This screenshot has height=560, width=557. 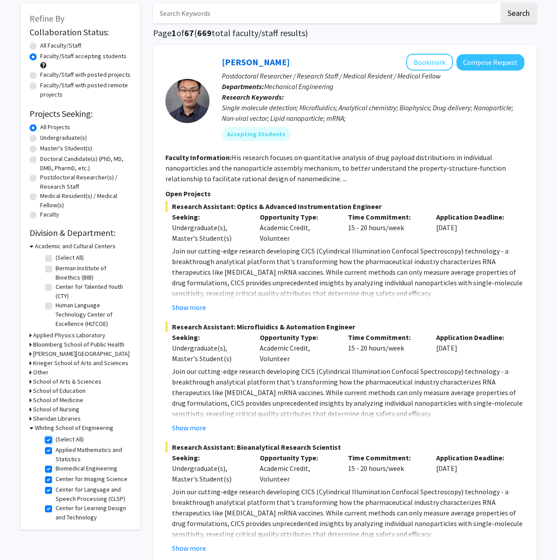 I want to click on h3: School of Medicine, so click(x=58, y=400).